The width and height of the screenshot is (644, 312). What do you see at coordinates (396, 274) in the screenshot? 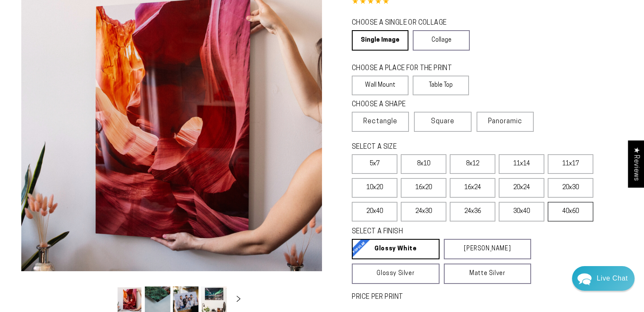
I see `a: Glossy Silver` at bounding box center [396, 274].